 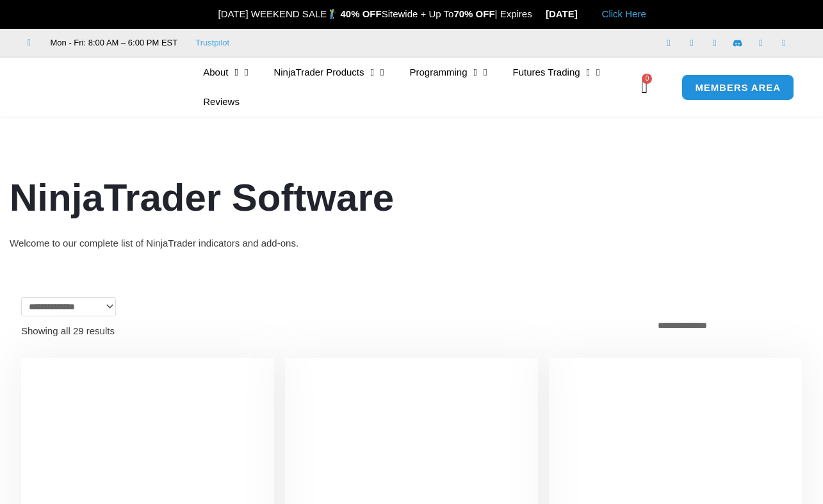 What do you see at coordinates (113, 43) in the screenshot?
I see `span: Mon - Fri: 8:00 AM – 6:00 PM EST` at bounding box center [113, 43].